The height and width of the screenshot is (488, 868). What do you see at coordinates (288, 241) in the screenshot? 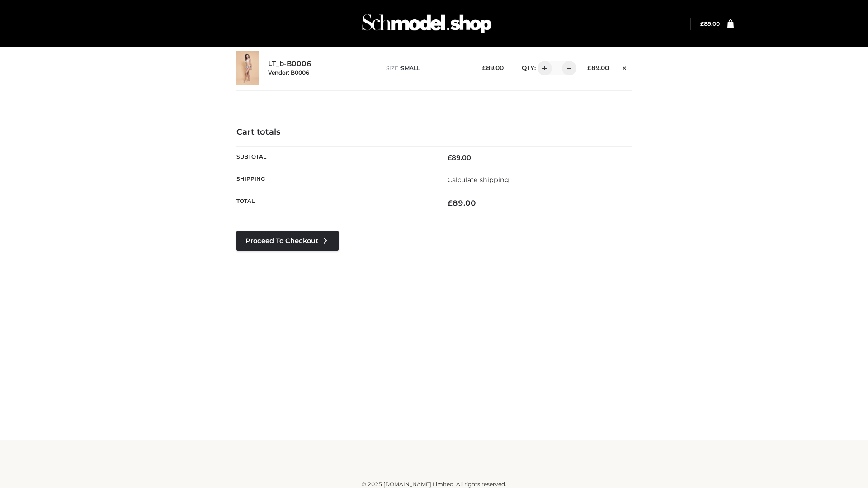
I see `a: Proceed to Checkout` at bounding box center [288, 241].